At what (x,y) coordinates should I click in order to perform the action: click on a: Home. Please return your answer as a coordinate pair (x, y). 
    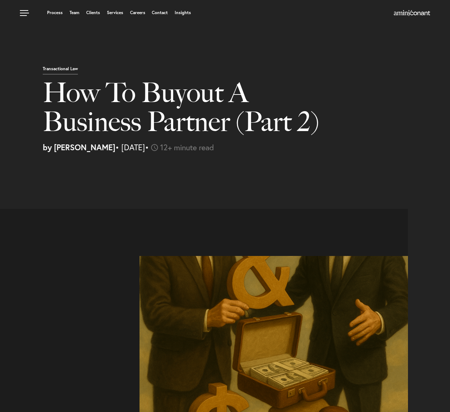
    Looking at the image, I should click on (412, 13).